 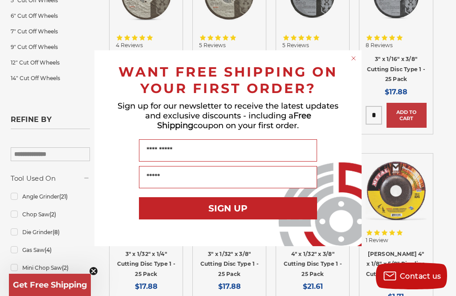 What do you see at coordinates (234, 121) in the screenshot?
I see `span: Free Shipping` at bounding box center [234, 121].